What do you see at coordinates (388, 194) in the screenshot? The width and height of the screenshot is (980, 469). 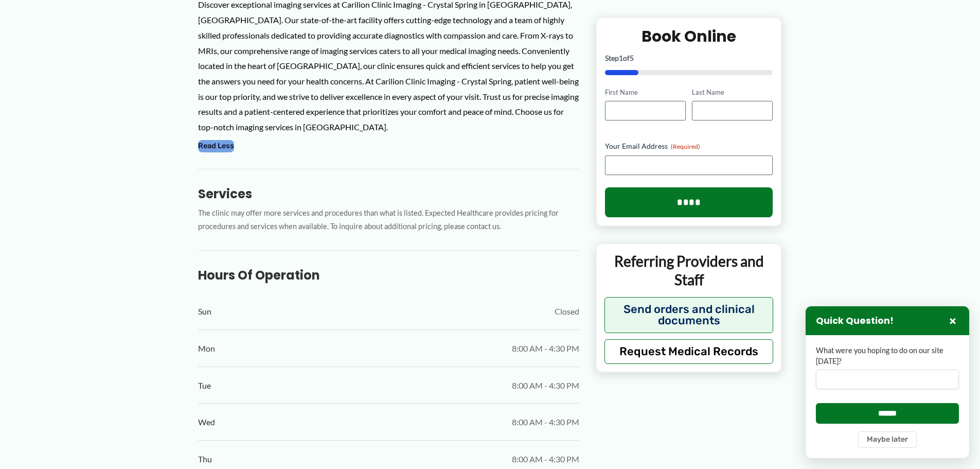 I see `h3: Services` at bounding box center [388, 194].